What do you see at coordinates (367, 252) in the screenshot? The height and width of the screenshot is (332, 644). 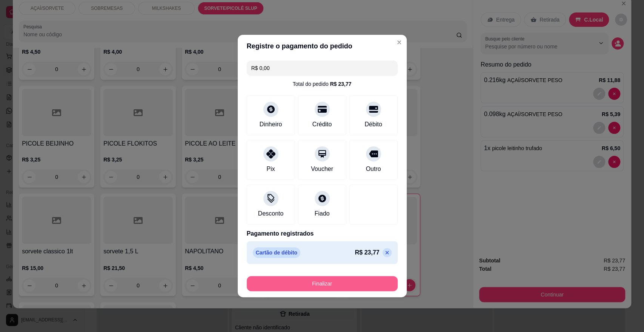 I see `p: R$ 23,77` at bounding box center [367, 252].